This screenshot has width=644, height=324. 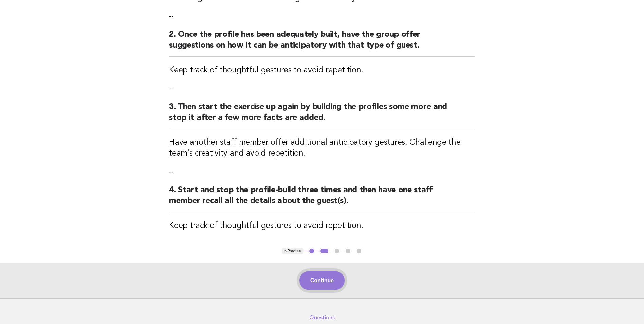 I want to click on h3: Have another staff member offer additional anticipatory gestures. Challenge the team's creativity..., so click(x=322, y=148).